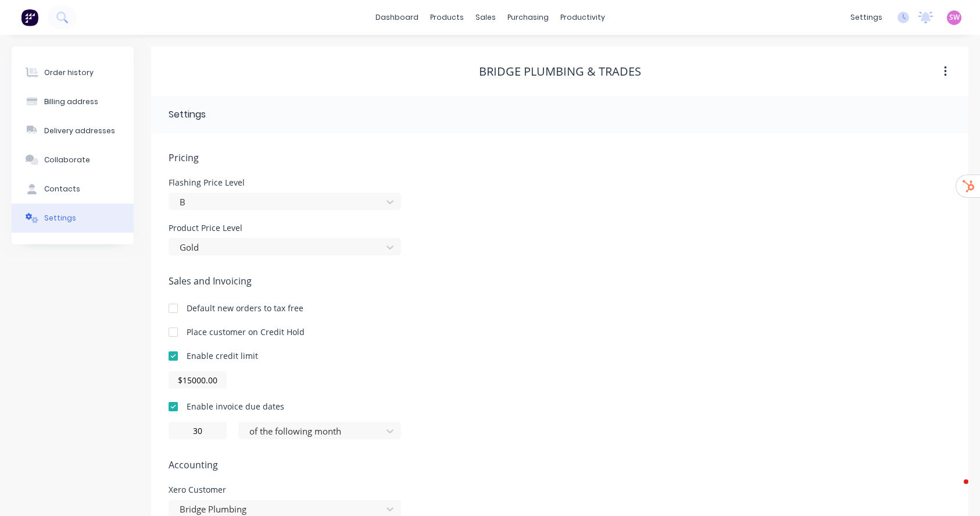 The width and height of the screenshot is (980, 516). Describe the element at coordinates (198, 430) in the screenshot. I see `input: 0` at that location.